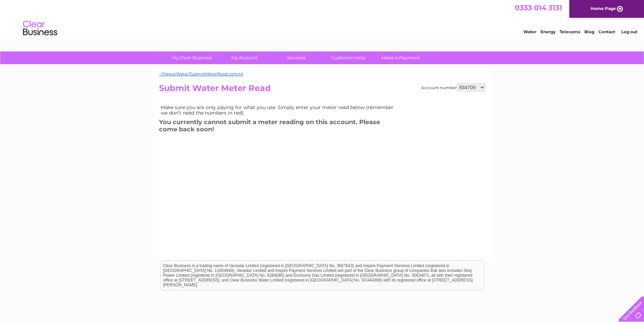  I want to click on a: Blog, so click(590, 31).